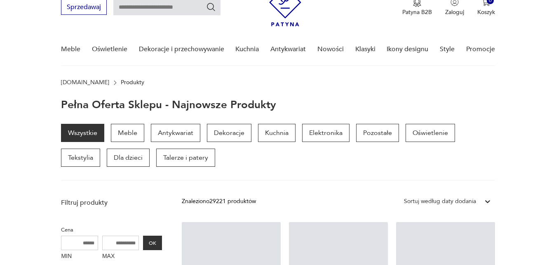  Describe the element at coordinates (326, 133) in the screenshot. I see `a: Elektronika` at that location.